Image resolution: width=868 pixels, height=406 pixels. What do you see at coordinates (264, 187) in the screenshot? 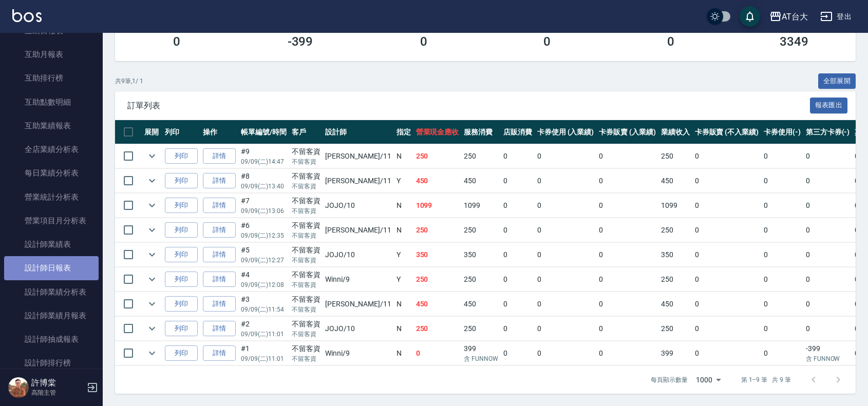
I see `p: 09/09 (二) 13:40` at bounding box center [264, 187].